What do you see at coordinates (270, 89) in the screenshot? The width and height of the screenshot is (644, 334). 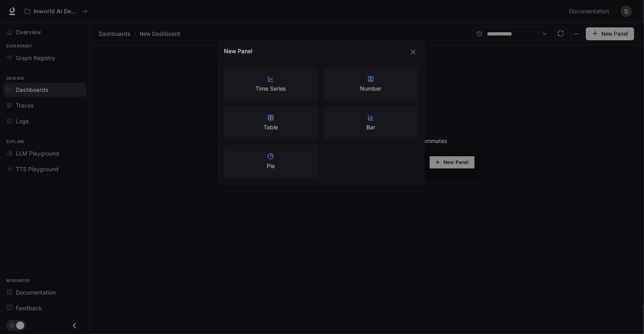 I see `article: Time Series` at bounding box center [270, 89].